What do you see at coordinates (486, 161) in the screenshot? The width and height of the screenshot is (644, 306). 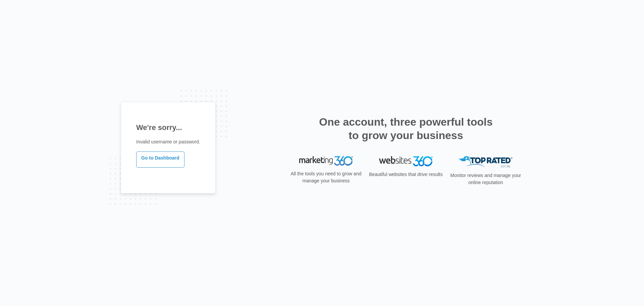 I see `img: Top Rated Local` at bounding box center [486, 161].